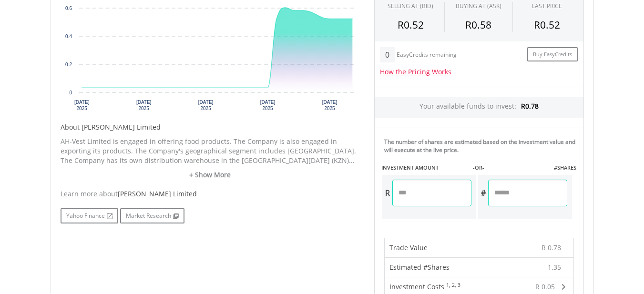 The width and height of the screenshot is (644, 294). I want to click on div: SELLING AT (BID), so click(410, 6).